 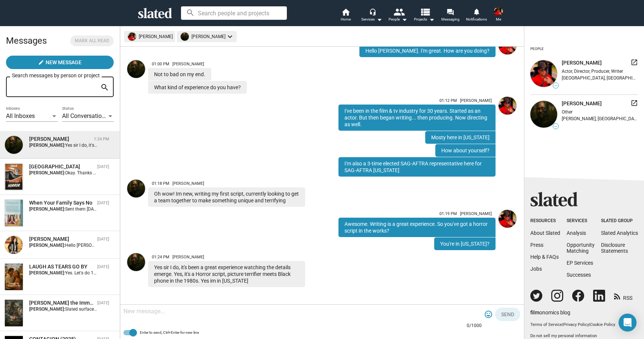 What do you see at coordinates (180, 74) in the screenshot?
I see `div: Not to bad on my end.` at bounding box center [180, 74].